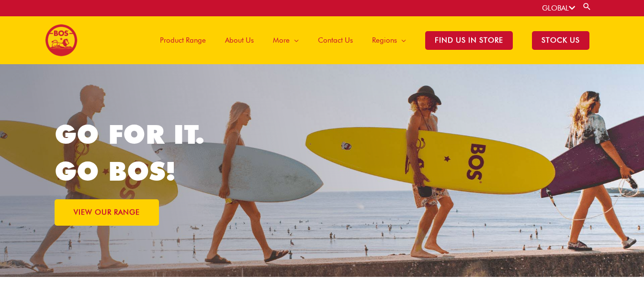  What do you see at coordinates (561, 40) in the screenshot?
I see `a: STOCK US` at bounding box center [561, 40].